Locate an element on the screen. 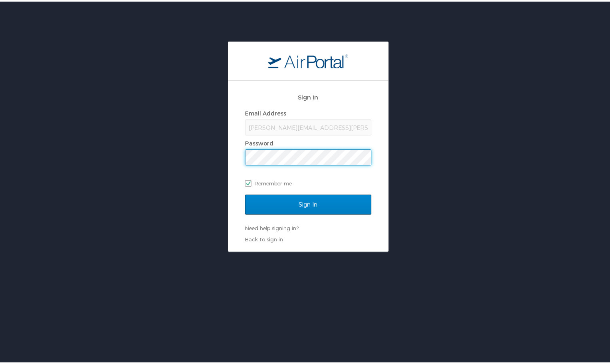  h2: Sign In is located at coordinates (308, 96).